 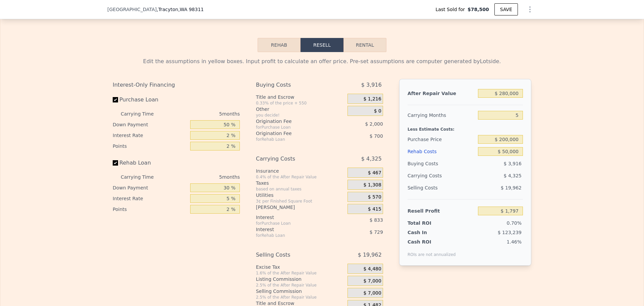 What do you see at coordinates (300, 97) in the screenshot?
I see `div: Title and Escrow` at bounding box center [300, 97].